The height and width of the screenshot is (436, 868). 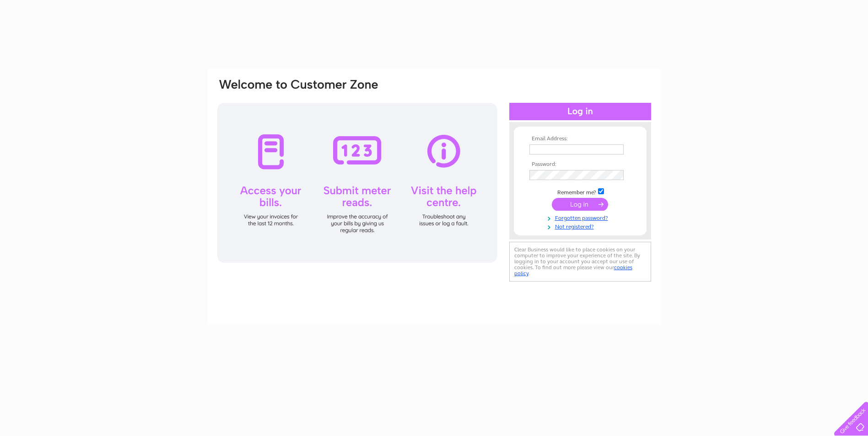 What do you see at coordinates (580, 262) in the screenshot?
I see `div: Clear Business would like to place cookies on your computer to improve your experience of the sit...` at bounding box center [580, 262].